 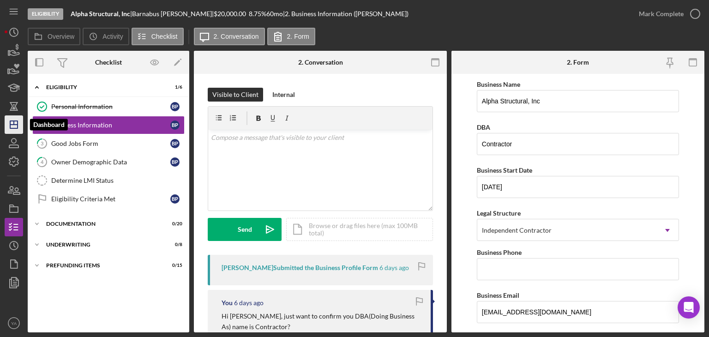 What do you see at coordinates (174, 224) in the screenshot?
I see `div: 0 / 20` at bounding box center [174, 224].